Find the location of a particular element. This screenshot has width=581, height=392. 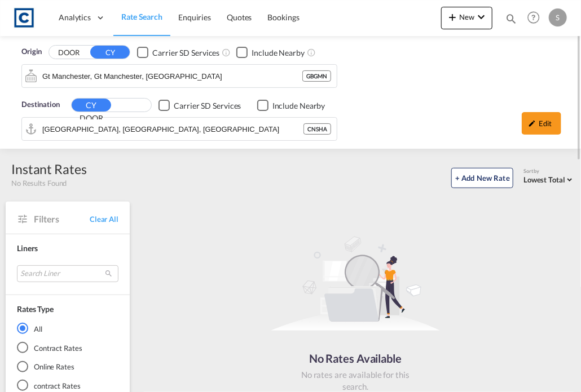

span: Origin is located at coordinates (31, 52).